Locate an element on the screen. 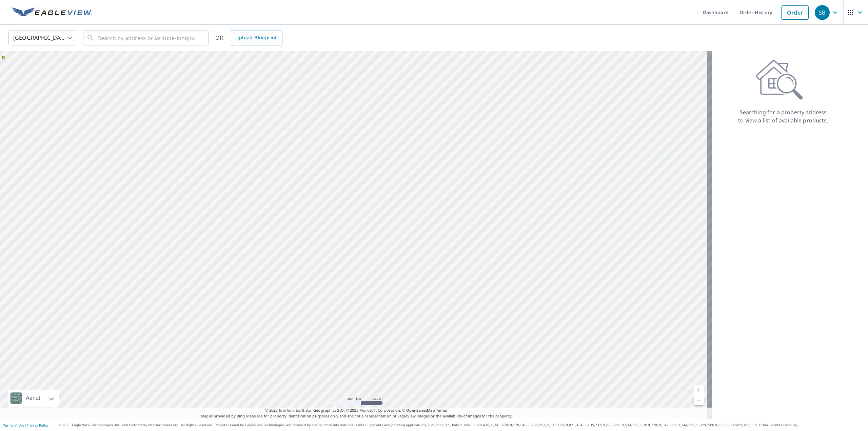 This screenshot has width=868, height=431. p: Searching for a property address to view a list of available products. is located at coordinates (783, 116).